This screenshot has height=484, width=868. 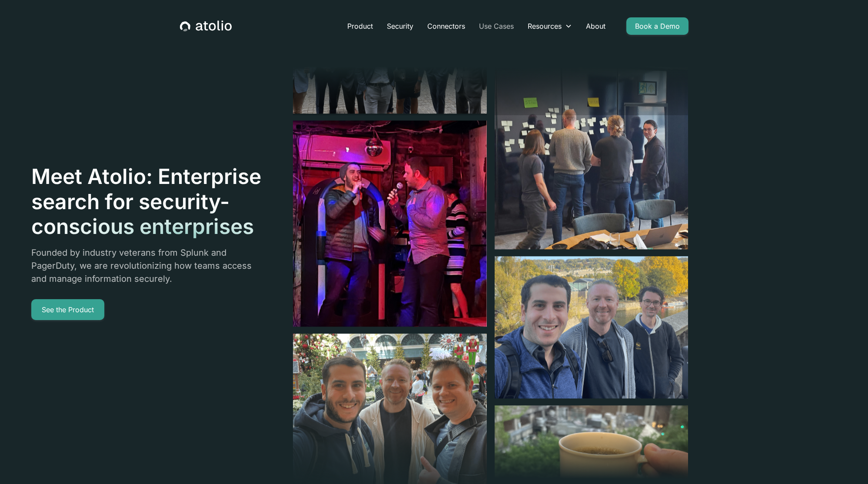 What do you see at coordinates (446, 26) in the screenshot?
I see `a: Connectors` at bounding box center [446, 26].